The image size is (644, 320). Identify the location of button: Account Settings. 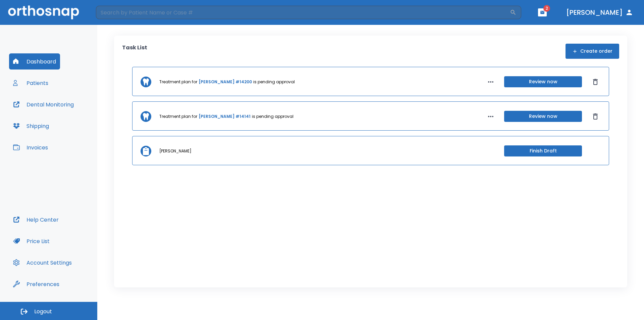
(42, 263).